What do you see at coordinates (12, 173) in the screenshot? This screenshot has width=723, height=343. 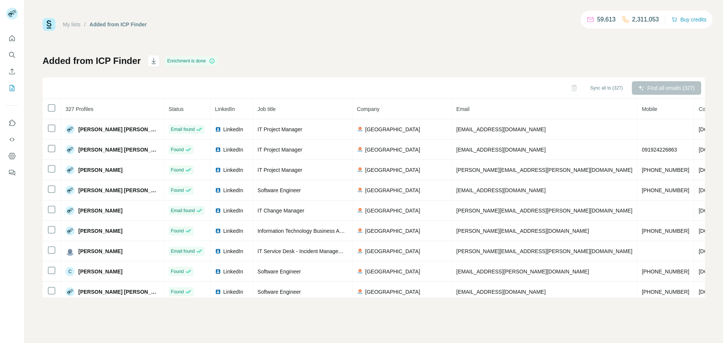 I see `button: Feedback` at bounding box center [12, 173].